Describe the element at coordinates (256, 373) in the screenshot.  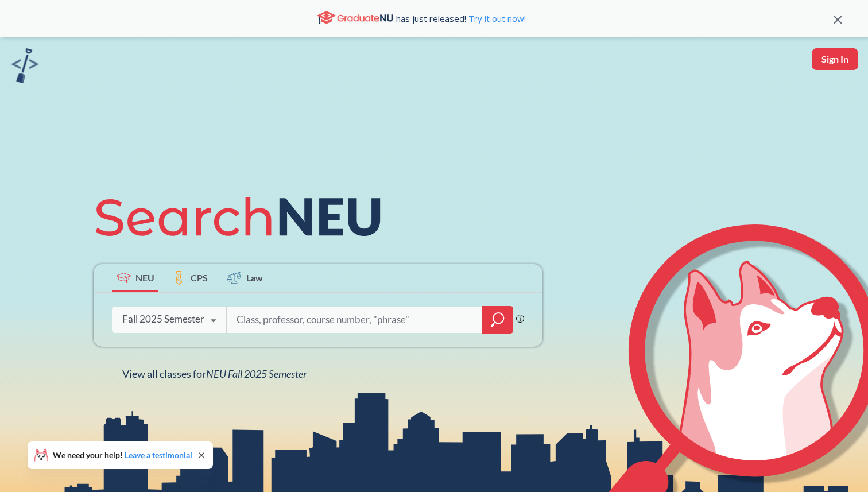
I see `span: NEU Fall 2025 Semester` at that location.